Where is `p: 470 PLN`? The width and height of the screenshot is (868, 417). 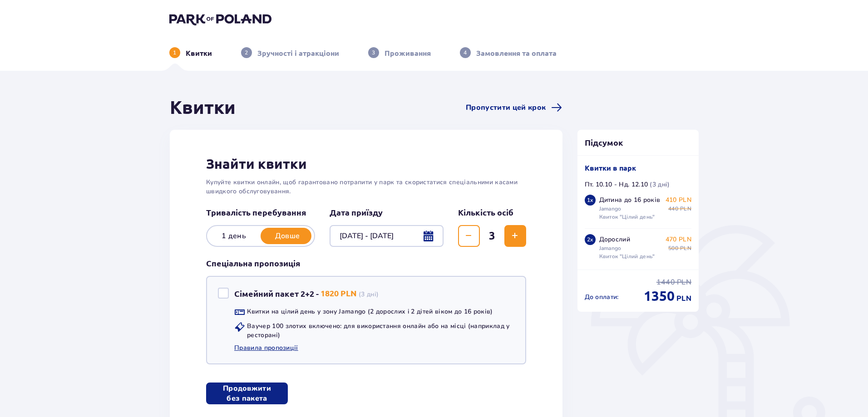 p: 470 PLN is located at coordinates (678, 240).